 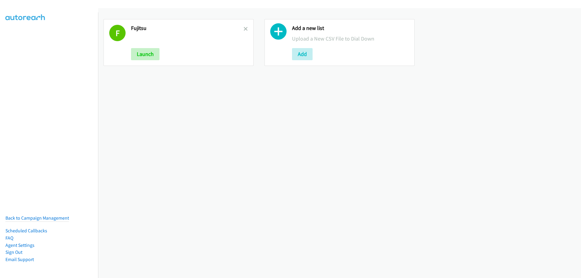 I want to click on h2: Add a new list, so click(x=351, y=28).